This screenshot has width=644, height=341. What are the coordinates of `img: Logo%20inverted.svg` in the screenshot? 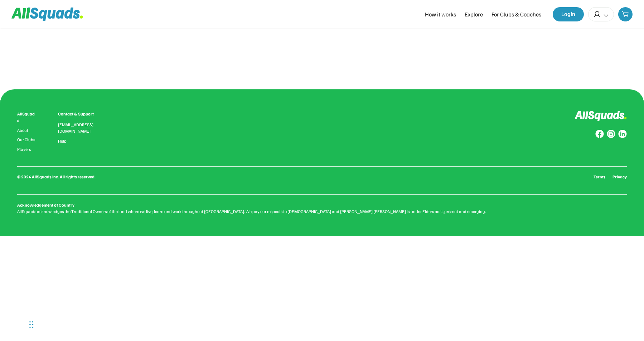 It's located at (601, 116).